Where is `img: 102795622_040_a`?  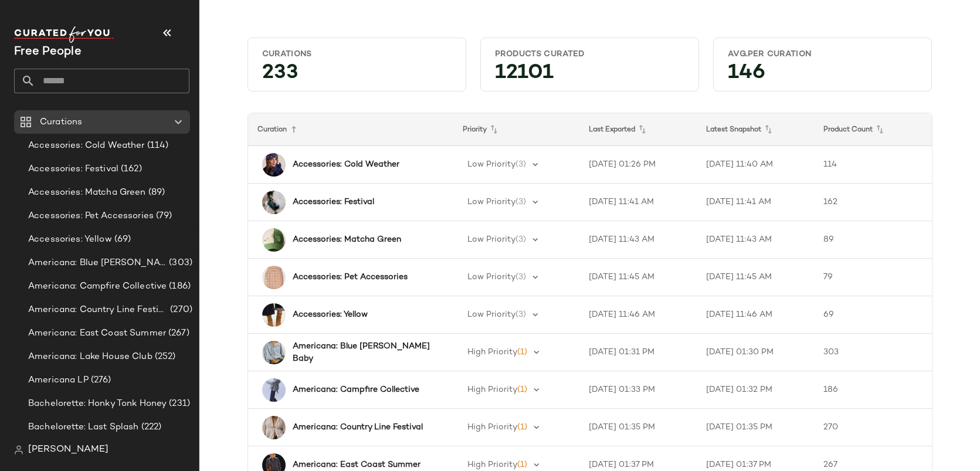
img: 102795622_040_a is located at coordinates (274, 165).